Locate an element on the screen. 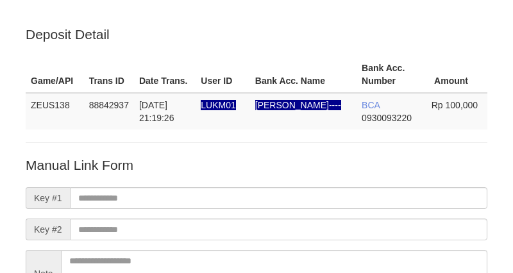  th: User ID is located at coordinates (223, 74).